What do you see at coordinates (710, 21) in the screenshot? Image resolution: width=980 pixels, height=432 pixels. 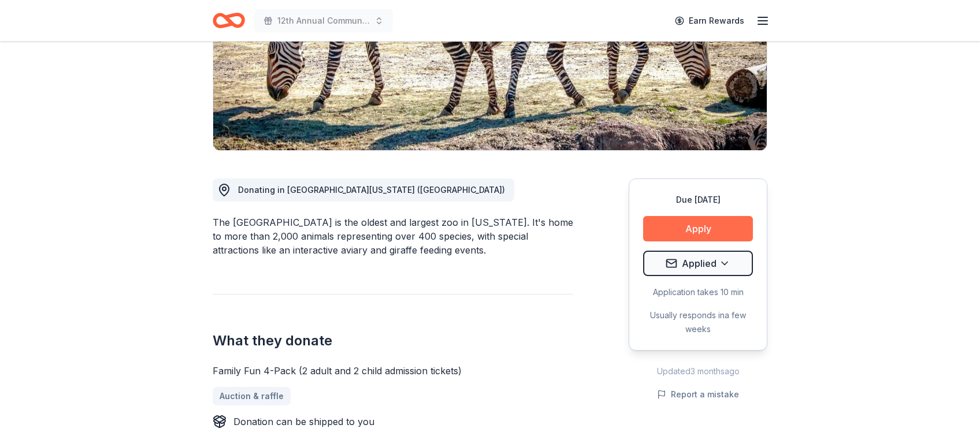 I see `a: Earn Rewards` at bounding box center [710, 21].